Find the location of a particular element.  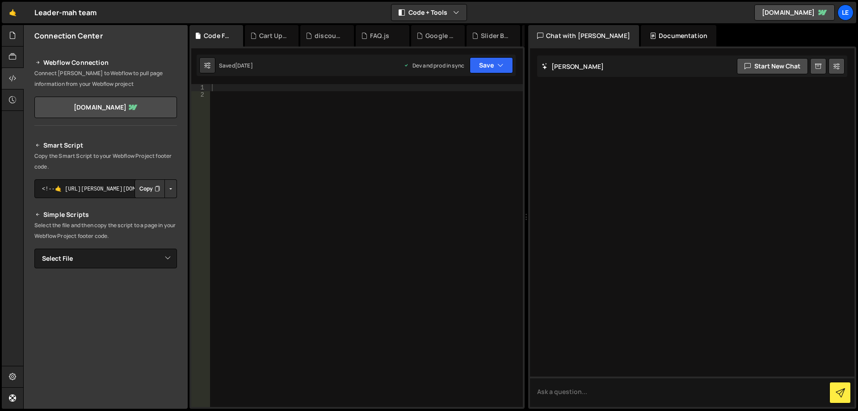

div: Dev and prod in sync is located at coordinates (434, 65).